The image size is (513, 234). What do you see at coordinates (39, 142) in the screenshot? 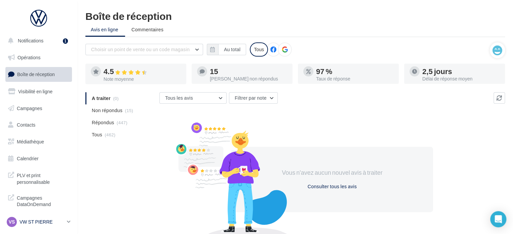
I see `a: Médiathèque` at bounding box center [39, 142].